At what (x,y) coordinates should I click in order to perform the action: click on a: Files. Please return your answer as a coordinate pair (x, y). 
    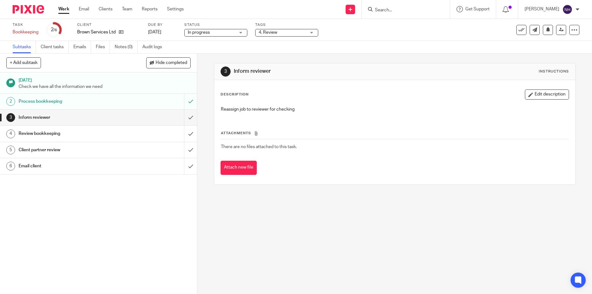
    Looking at the image, I should click on (103, 47).